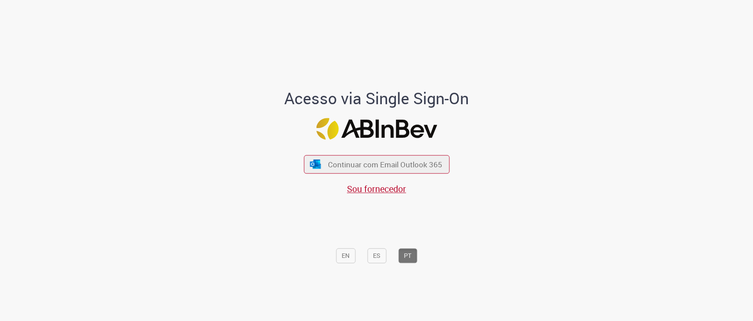 The height and width of the screenshot is (321, 753). I want to click on span: Sou fornecedor, so click(377, 189).